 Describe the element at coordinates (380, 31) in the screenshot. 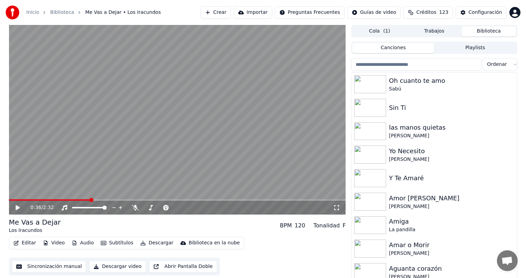

I see `button: Cola` at that location.